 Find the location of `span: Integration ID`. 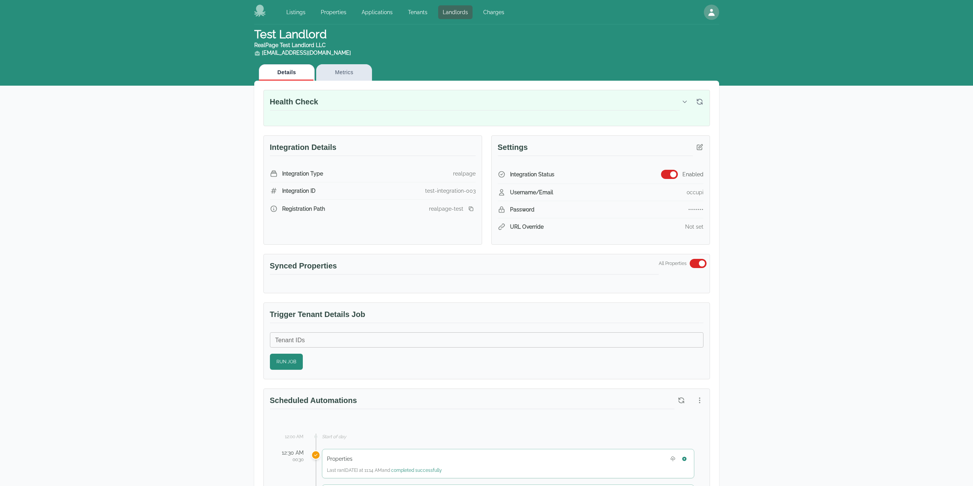

span: Integration ID is located at coordinates (299, 191).